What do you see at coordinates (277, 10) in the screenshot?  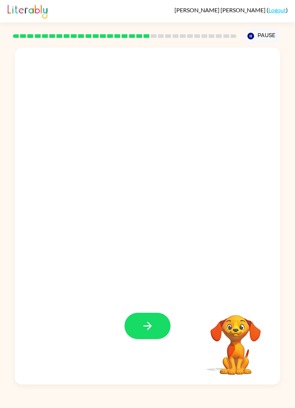 I see `a: Logout` at bounding box center [277, 10].